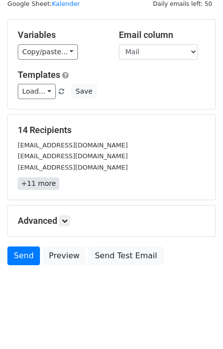 Image resolution: width=223 pixels, height=349 pixels. Describe the element at coordinates (198, 325) in the screenshot. I see `div: Chat-widget` at that location.